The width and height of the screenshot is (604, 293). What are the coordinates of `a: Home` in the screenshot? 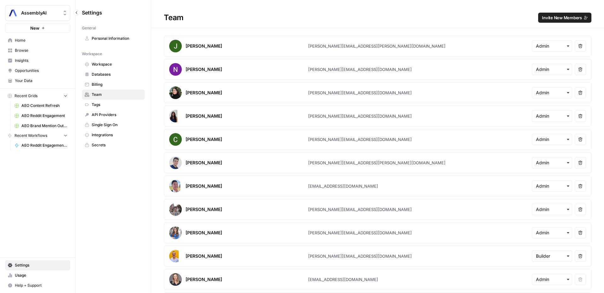 It's located at (37, 40).